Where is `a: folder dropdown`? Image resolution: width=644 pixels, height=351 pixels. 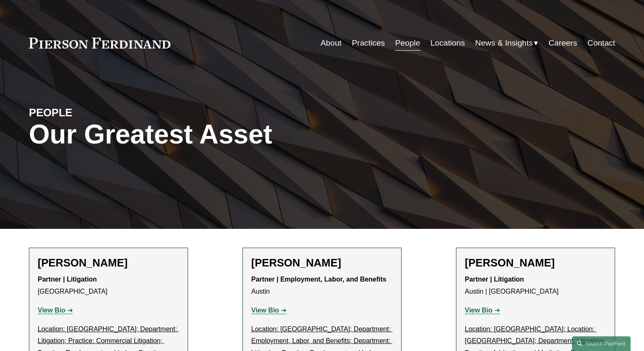
a: folder dropdown is located at coordinates (507, 43).